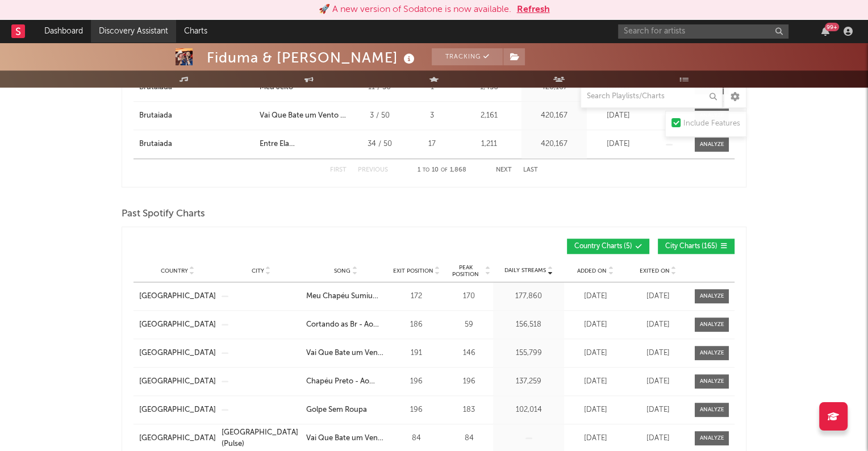 The image size is (868, 451). I want to click on div: 156,518, so click(528, 325).